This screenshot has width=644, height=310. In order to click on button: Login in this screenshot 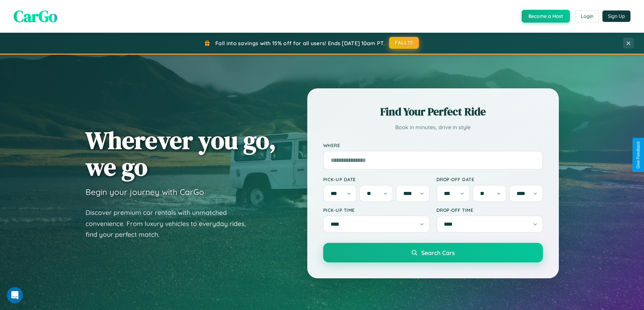, I will do `click(587, 16)`.